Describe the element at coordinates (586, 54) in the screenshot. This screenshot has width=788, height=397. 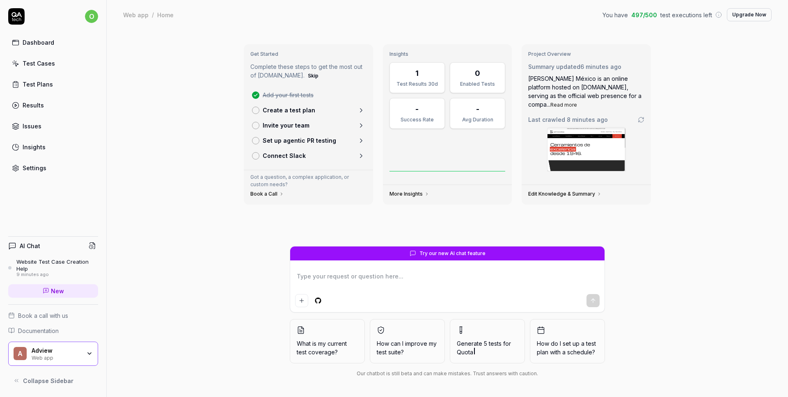
I see `h3: Project Overview` at that location.